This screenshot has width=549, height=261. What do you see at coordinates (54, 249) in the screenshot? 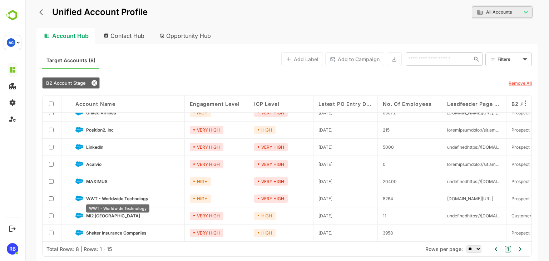
I see `div: Total Rows: 8 | Rows: 1 - 15` at bounding box center [54, 249].